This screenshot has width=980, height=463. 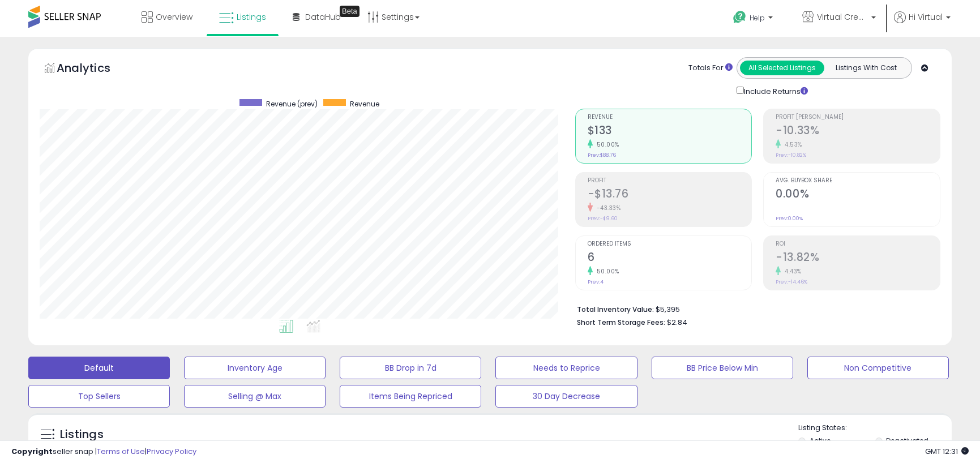 I want to click on button: Non Competitive, so click(x=878, y=368).